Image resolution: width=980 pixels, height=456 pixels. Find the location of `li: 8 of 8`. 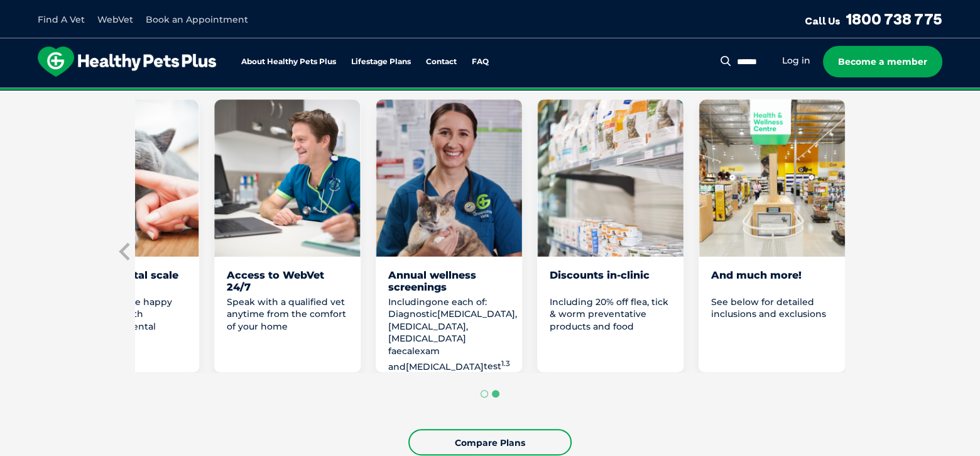

li: 8 of 8 is located at coordinates (772, 236).